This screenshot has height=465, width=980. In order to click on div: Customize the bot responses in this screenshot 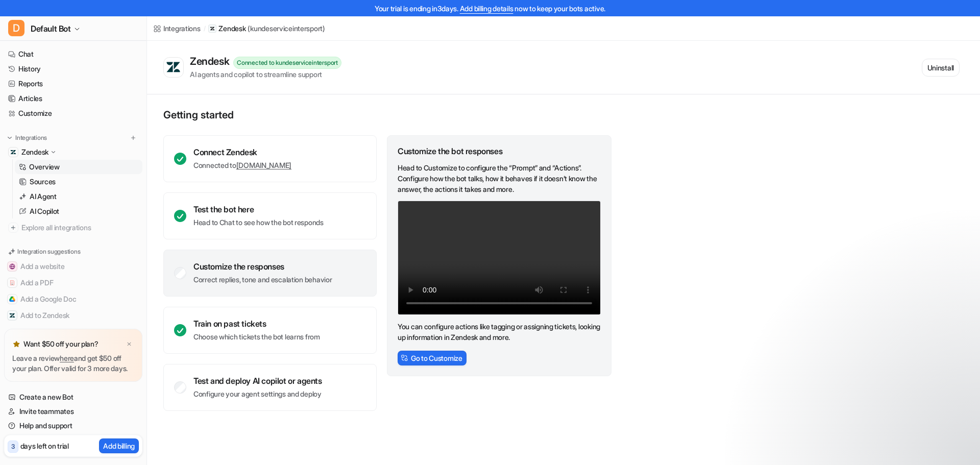, I will do `click(499, 151)`.